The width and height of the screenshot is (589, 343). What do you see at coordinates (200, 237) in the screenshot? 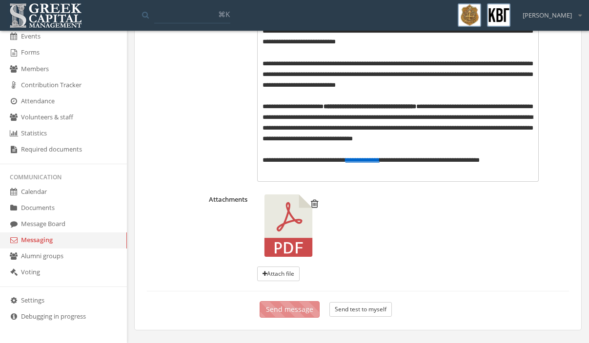
I see `label: Attachments` at bounding box center [200, 237].